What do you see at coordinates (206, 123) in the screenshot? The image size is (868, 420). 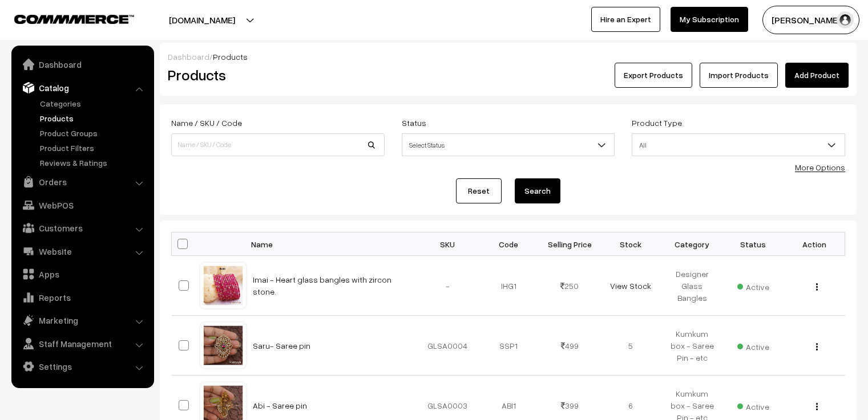 I see `label: Name / SKU / Code` at bounding box center [206, 123].